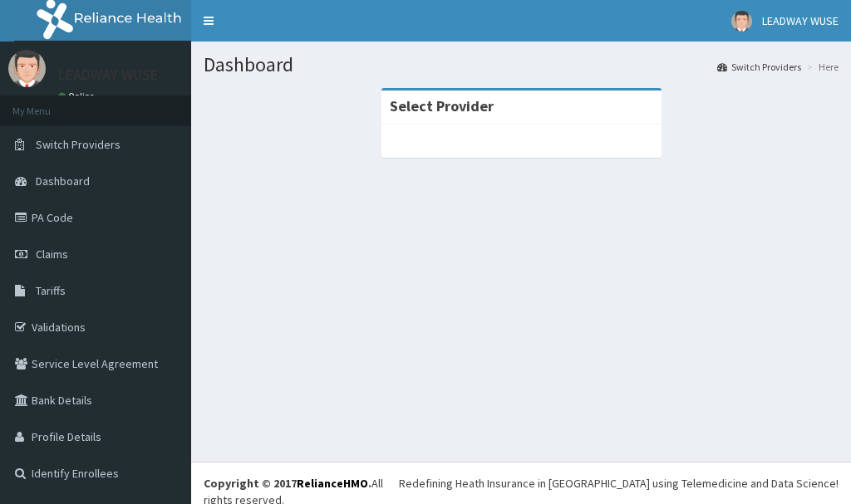 The width and height of the screenshot is (851, 504). What do you see at coordinates (78, 145) in the screenshot?
I see `span: Switch Providers` at bounding box center [78, 145].